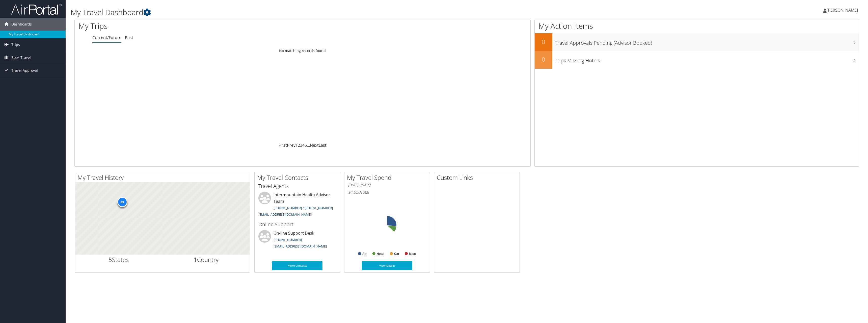 The image size is (868, 323). What do you see at coordinates (22, 24) in the screenshot?
I see `span: Dashboards` at bounding box center [22, 24].